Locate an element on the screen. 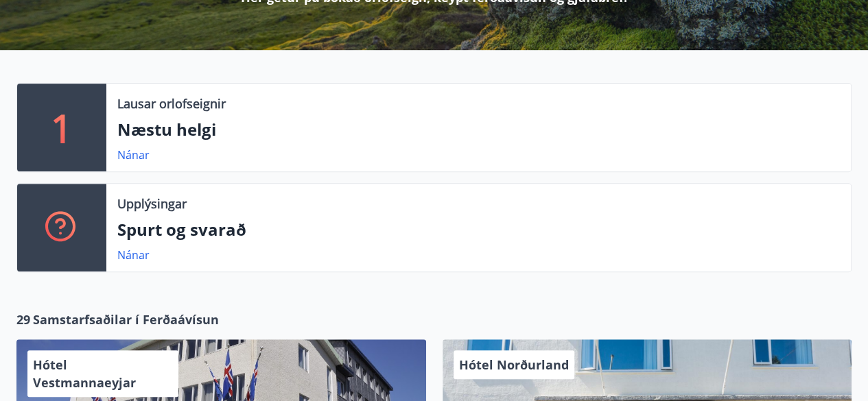 Image resolution: width=868 pixels, height=401 pixels. p: Spurt og svarað is located at coordinates (478, 230).